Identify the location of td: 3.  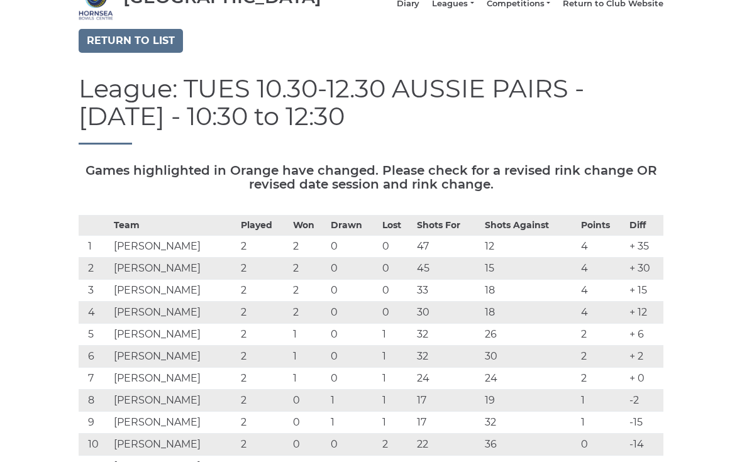
(94, 291).